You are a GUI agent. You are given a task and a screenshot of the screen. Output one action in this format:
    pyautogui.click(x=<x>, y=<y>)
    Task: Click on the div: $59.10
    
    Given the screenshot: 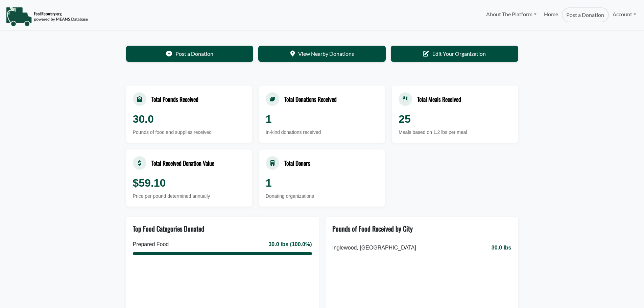 What is the action you would take?
    pyautogui.click(x=189, y=183)
    